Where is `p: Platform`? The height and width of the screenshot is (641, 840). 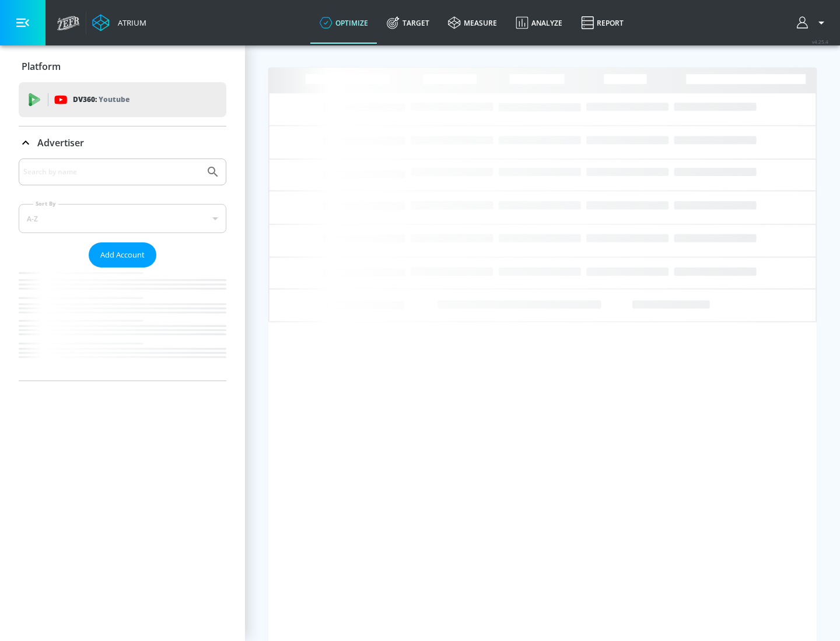
p: Platform is located at coordinates (41, 66).